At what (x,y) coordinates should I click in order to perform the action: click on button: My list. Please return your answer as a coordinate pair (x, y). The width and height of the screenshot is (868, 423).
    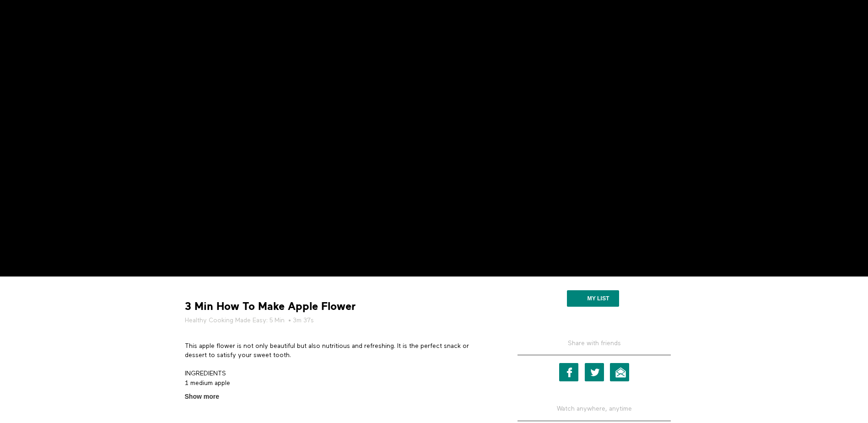
    Looking at the image, I should click on (592, 298).